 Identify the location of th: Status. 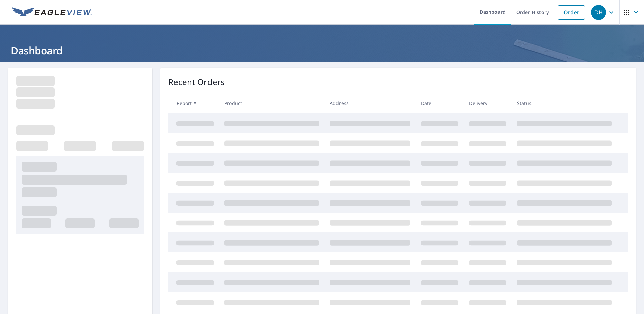
(564, 103).